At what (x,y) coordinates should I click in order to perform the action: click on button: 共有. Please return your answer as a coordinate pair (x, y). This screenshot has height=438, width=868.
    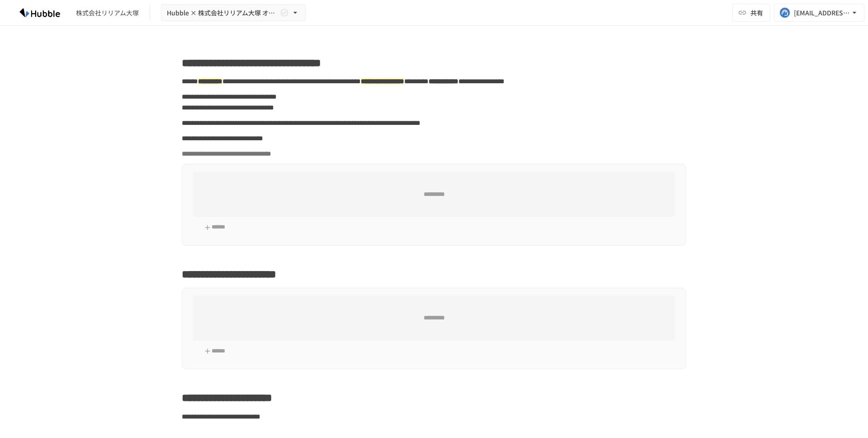
    Looking at the image, I should click on (751, 12).